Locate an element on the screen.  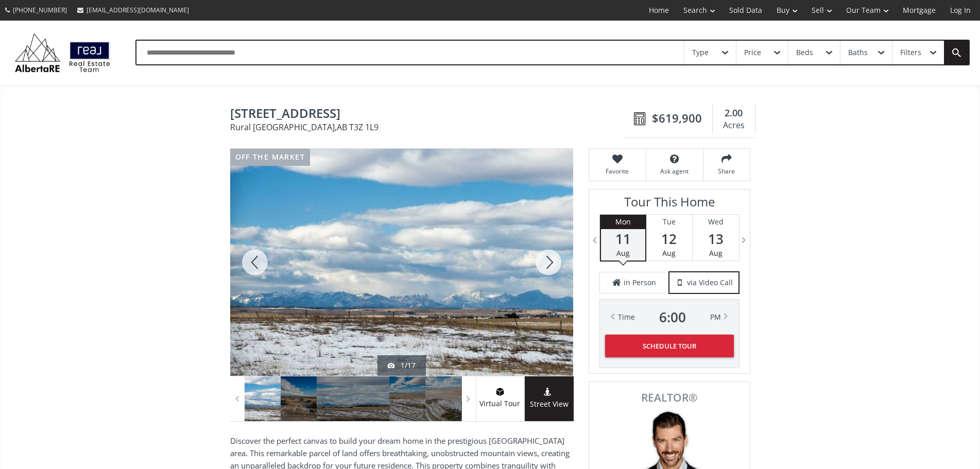
div: Wed is located at coordinates (716, 222).